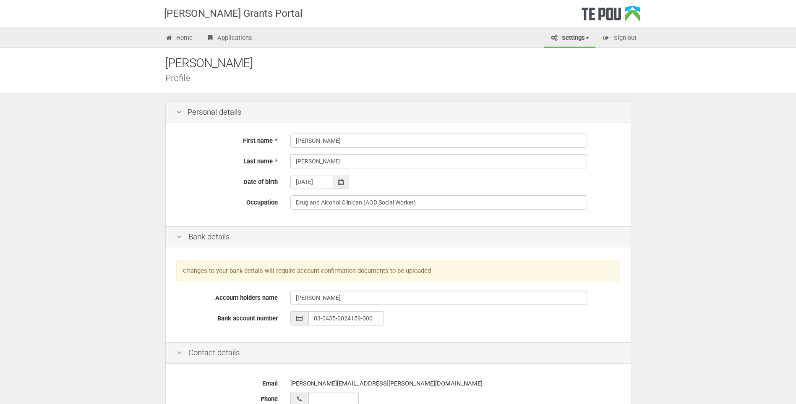  I want to click on a: Sign out, so click(619, 39).